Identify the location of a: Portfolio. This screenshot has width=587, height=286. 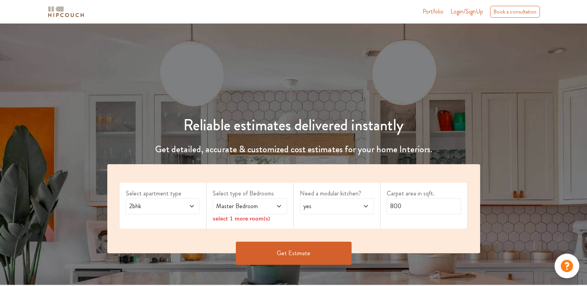
(433, 12).